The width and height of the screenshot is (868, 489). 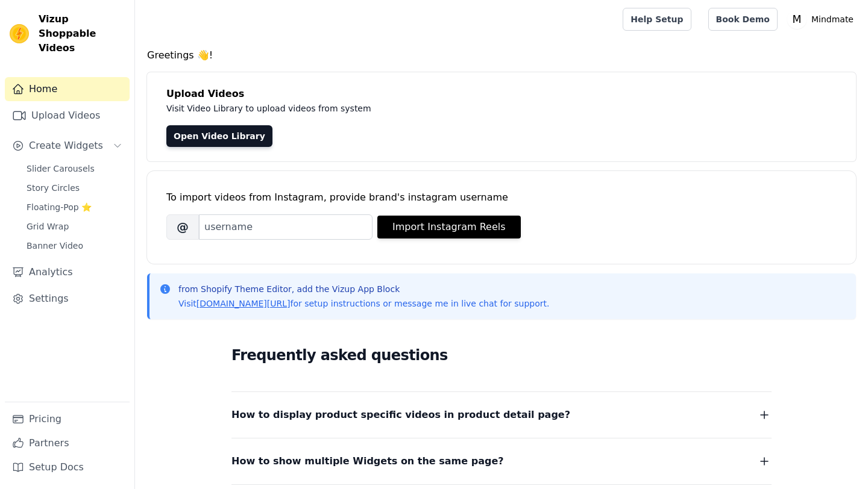 What do you see at coordinates (363, 289) in the screenshot?
I see `p: from Shopify Theme Editor, add the Vizup App Block` at bounding box center [363, 289].